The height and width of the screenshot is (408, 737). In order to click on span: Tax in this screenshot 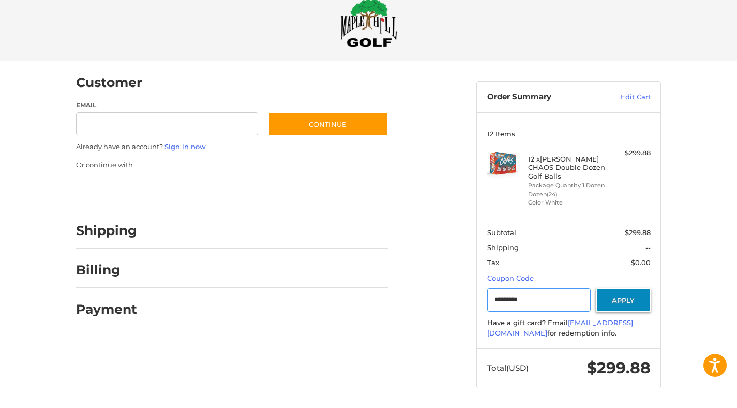, I will do `click(493, 262)`.